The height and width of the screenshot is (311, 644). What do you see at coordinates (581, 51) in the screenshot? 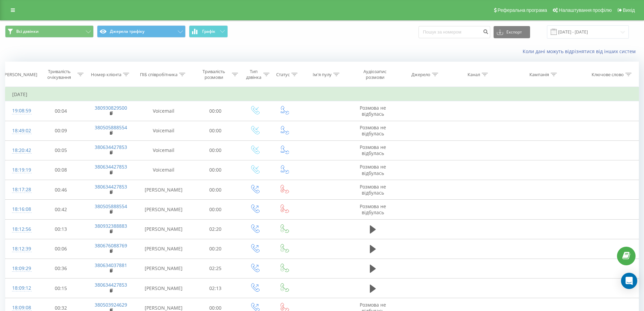
I see `a: Коли дані можуть відрізнятися вiд інших систем` at bounding box center [581, 51].